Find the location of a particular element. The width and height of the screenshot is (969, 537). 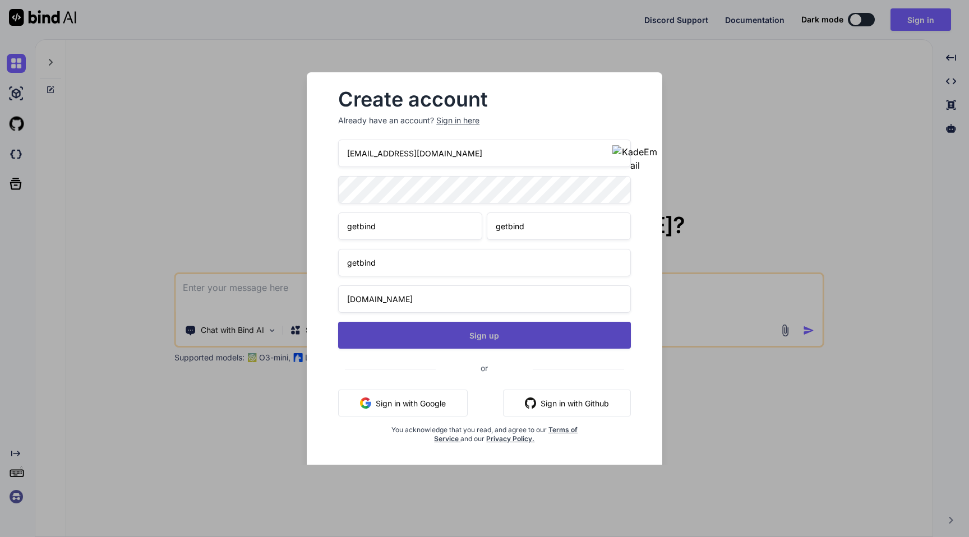

button: Sign in with Google is located at coordinates (403, 403).